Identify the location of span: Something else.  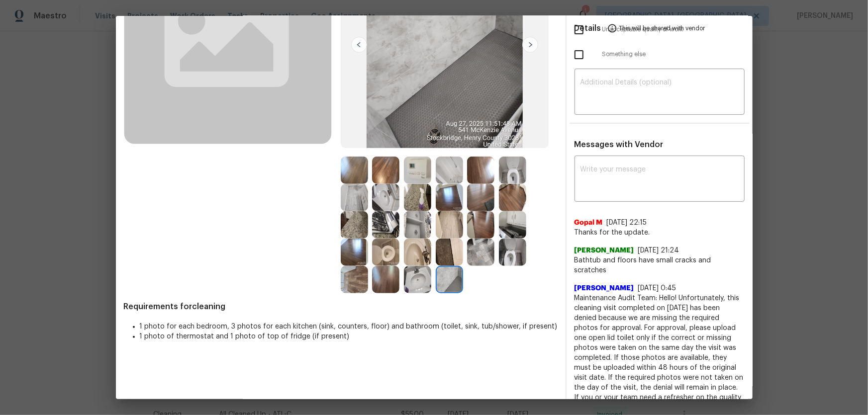
(674, 54).